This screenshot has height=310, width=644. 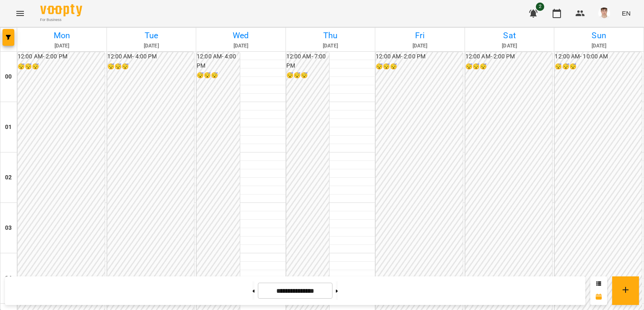 What do you see at coordinates (540, 7) in the screenshot?
I see `span: 2` at bounding box center [540, 7].